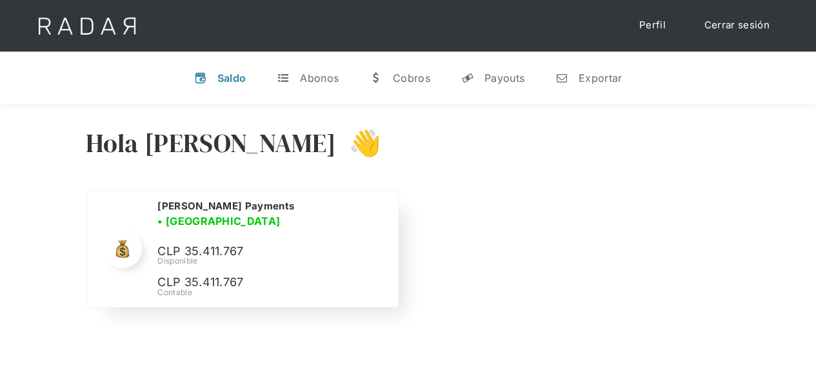 The width and height of the screenshot is (816, 377). I want to click on div: y, so click(468, 78).